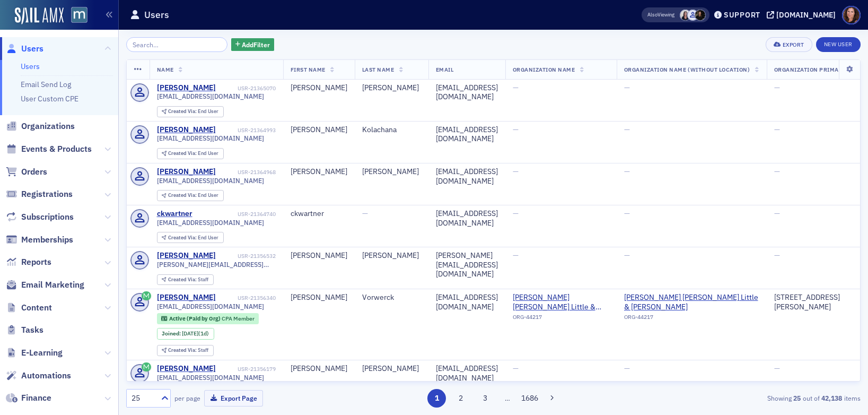  What do you see at coordinates (34, 353) in the screenshot?
I see `a: E-Learning` at bounding box center [34, 353].